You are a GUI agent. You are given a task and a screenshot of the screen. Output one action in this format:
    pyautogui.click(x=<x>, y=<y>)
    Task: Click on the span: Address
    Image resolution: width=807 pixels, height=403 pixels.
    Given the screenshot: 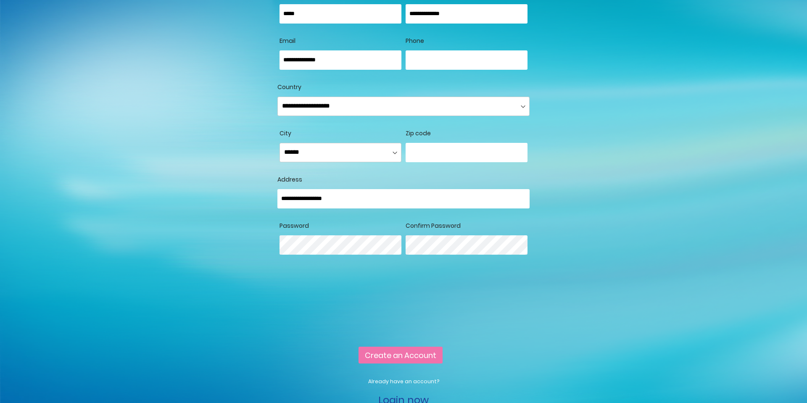 What is the action you would take?
    pyautogui.click(x=290, y=179)
    